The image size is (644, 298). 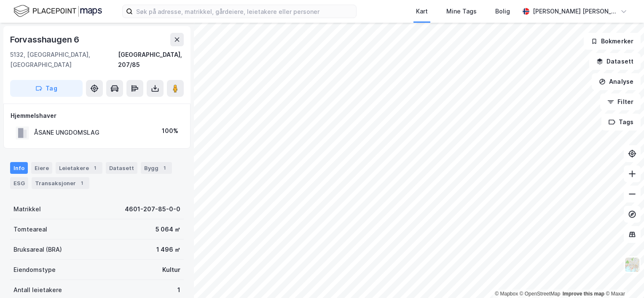 I want to click on div: Transaksjoner, so click(x=60, y=183).